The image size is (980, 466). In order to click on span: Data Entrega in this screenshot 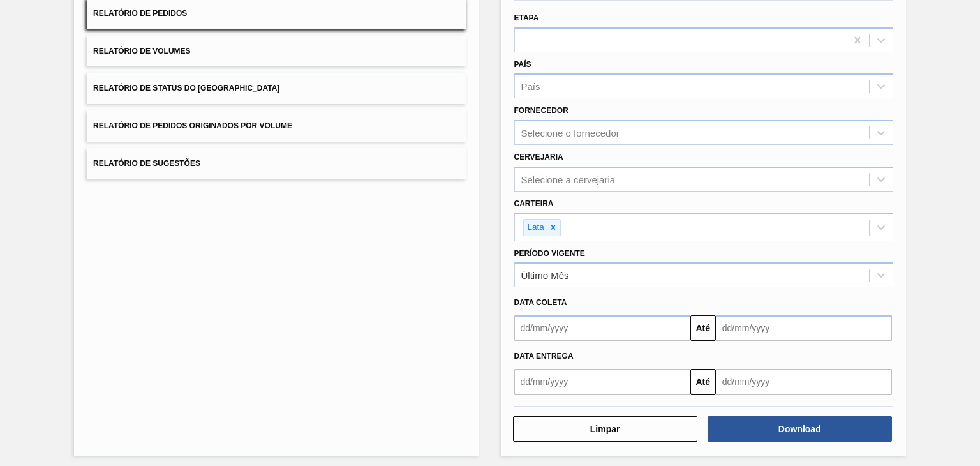, I will do `click(543, 356)`.